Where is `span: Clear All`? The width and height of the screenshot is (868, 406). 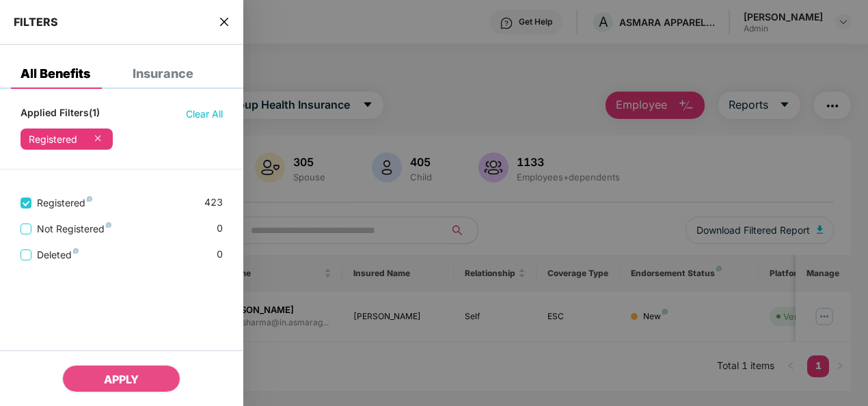
span: Clear All is located at coordinates (204, 114).